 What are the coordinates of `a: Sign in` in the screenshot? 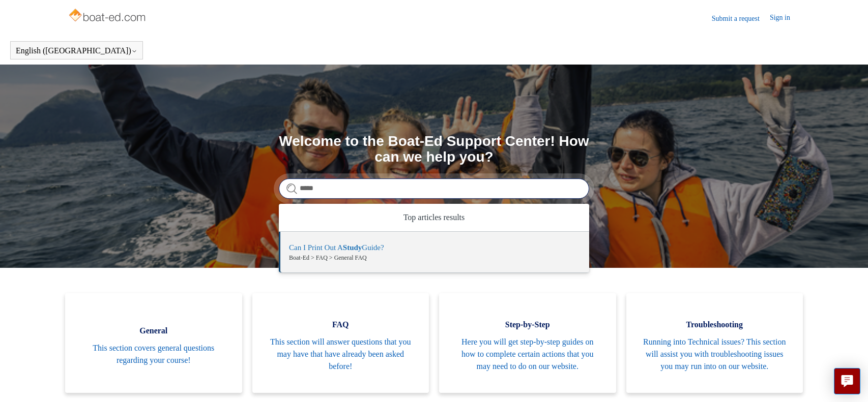 It's located at (785, 18).